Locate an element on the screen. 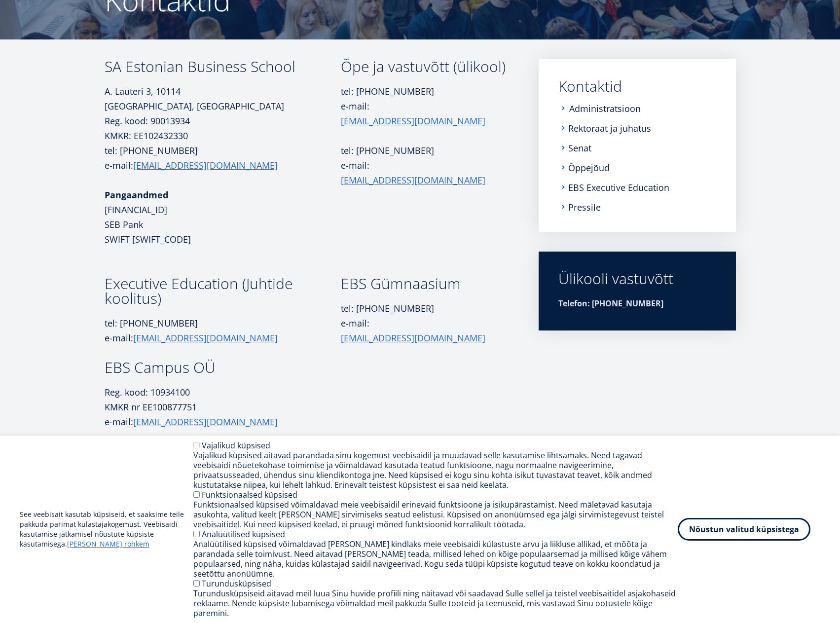 Image resolution: width=840 pixels, height=623 pixels. h3: Õpe ja vastuvõtt (ülikool) is located at coordinates (425, 67).